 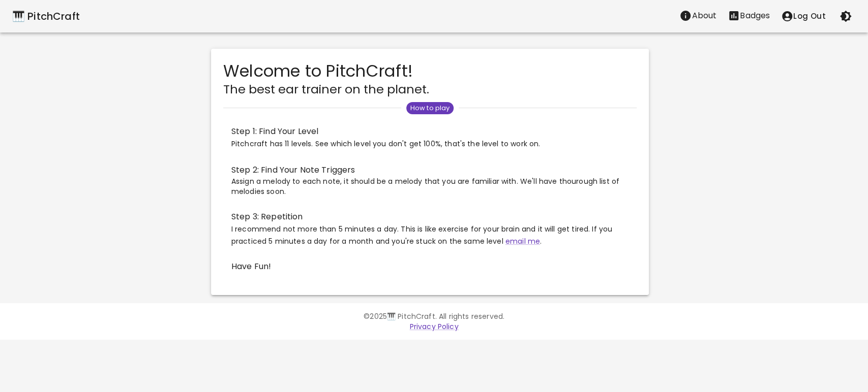 What do you see at coordinates (430, 131) in the screenshot?
I see `span: Step 1: Find Your Level` at bounding box center [430, 131].